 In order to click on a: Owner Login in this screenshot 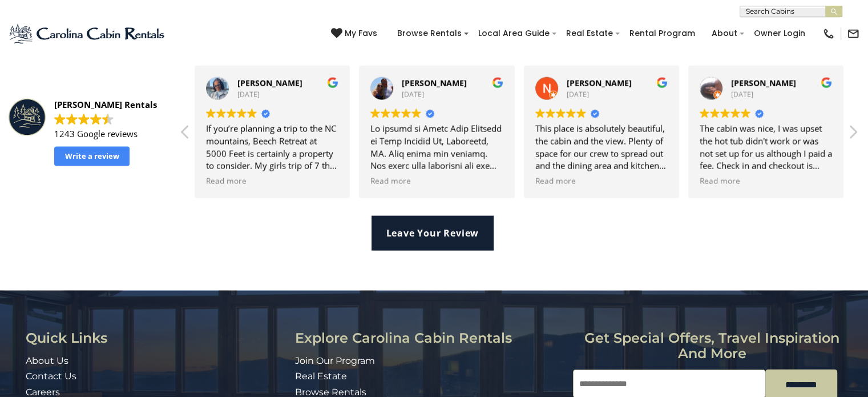, I will do `click(780, 33)`.